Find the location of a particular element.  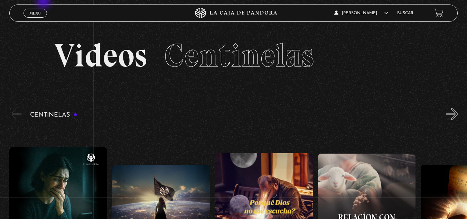

span: Centinelas is located at coordinates (239, 55).